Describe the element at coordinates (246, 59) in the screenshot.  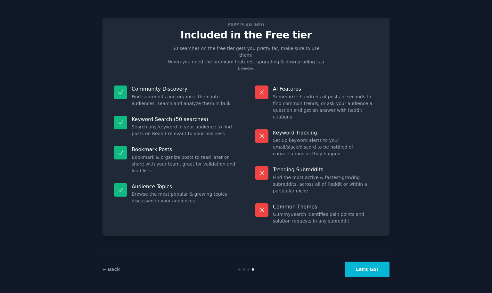
I see `p: 50 searches on the free tier gets you pretty far, make sure to use them! When you need the premiu...` at that location.